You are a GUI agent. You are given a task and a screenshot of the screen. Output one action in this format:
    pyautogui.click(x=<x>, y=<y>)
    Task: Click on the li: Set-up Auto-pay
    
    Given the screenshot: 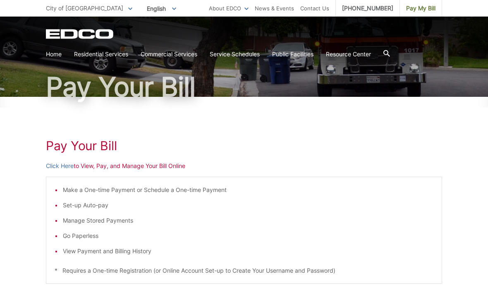 What is the action you would take?
    pyautogui.click(x=248, y=205)
    